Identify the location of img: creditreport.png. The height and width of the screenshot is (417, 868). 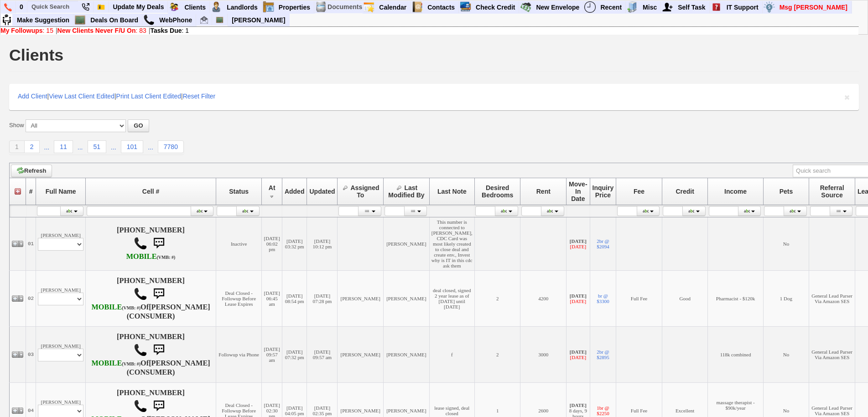
(465, 7).